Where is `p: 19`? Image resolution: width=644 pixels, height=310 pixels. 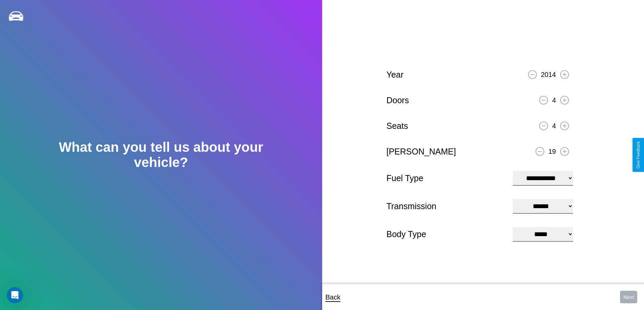
p: 19 is located at coordinates (552, 152).